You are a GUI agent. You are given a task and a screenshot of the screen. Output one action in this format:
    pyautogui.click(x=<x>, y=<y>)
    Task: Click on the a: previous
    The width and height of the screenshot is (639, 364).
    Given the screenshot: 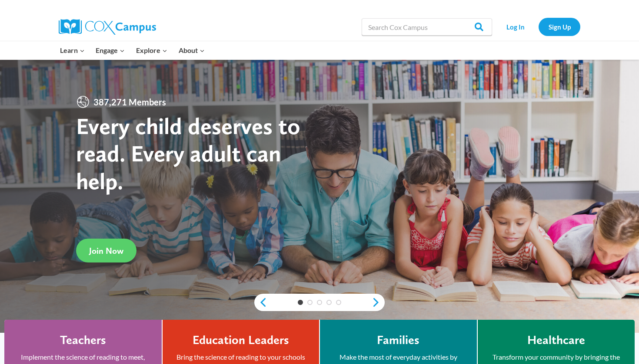 What is the action you would take?
    pyautogui.click(x=261, y=303)
    